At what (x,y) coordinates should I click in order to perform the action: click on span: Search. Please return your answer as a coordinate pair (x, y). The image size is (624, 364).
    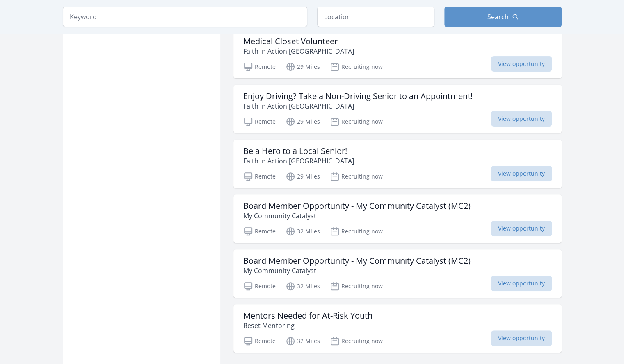
    Looking at the image, I should click on (498, 17).